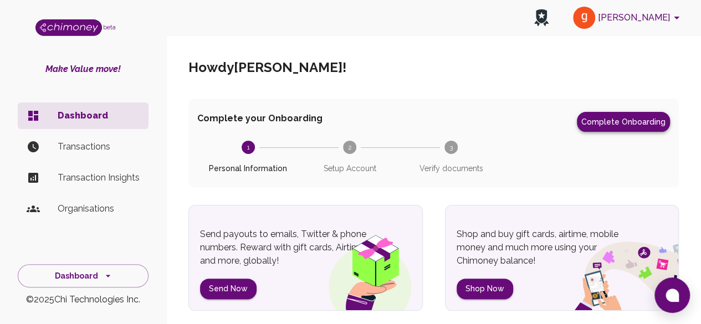 The width and height of the screenshot is (701, 324). What do you see at coordinates (248, 168) in the screenshot?
I see `span: Personal Information` at bounding box center [248, 168].